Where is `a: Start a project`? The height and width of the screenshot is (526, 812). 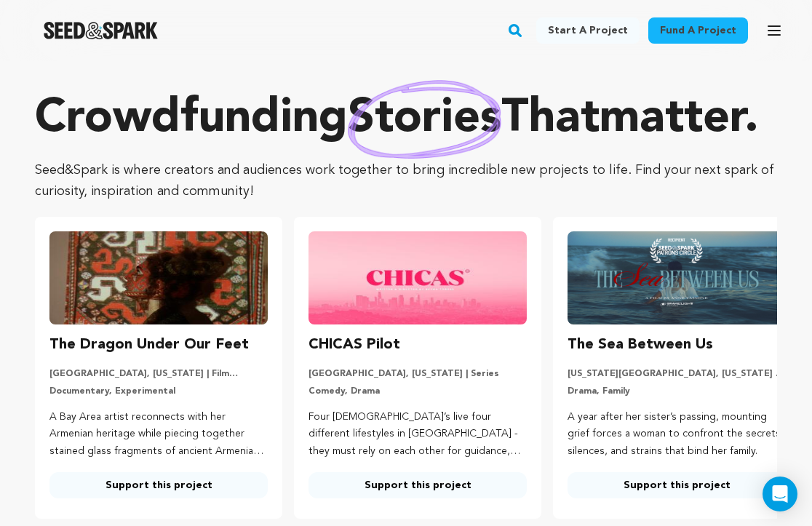 a: Start a project is located at coordinates (587, 31).